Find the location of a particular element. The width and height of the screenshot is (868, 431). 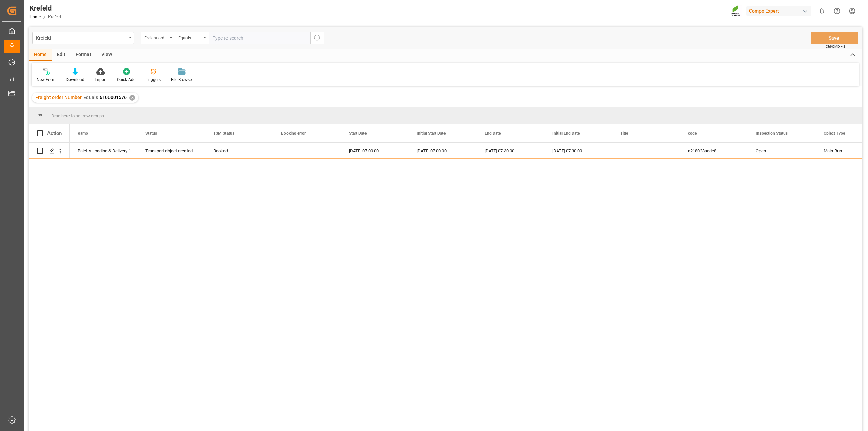

span: Drag here to set row groups is located at coordinates (78, 116).